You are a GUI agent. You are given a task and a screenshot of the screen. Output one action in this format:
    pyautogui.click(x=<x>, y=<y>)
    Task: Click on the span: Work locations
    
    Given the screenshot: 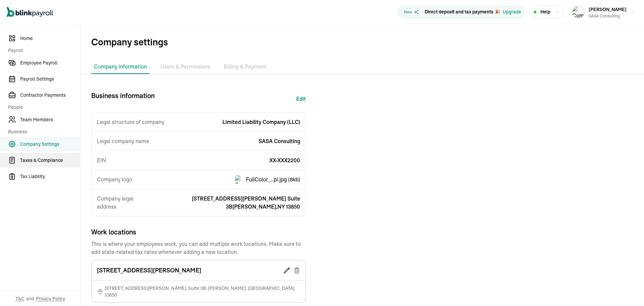 What is the action you would take?
    pyautogui.click(x=198, y=232)
    